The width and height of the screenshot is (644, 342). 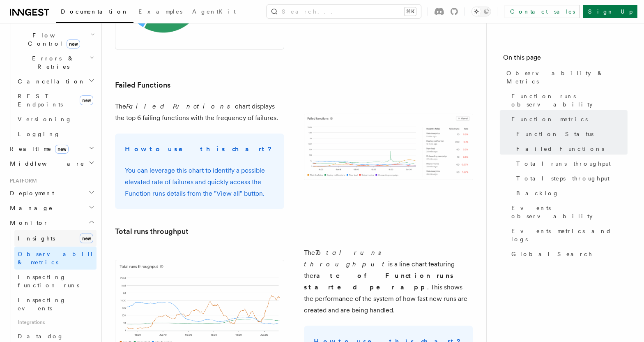 What do you see at coordinates (52, 63) in the screenshot?
I see `span: Errors & Retries` at bounding box center [52, 63].